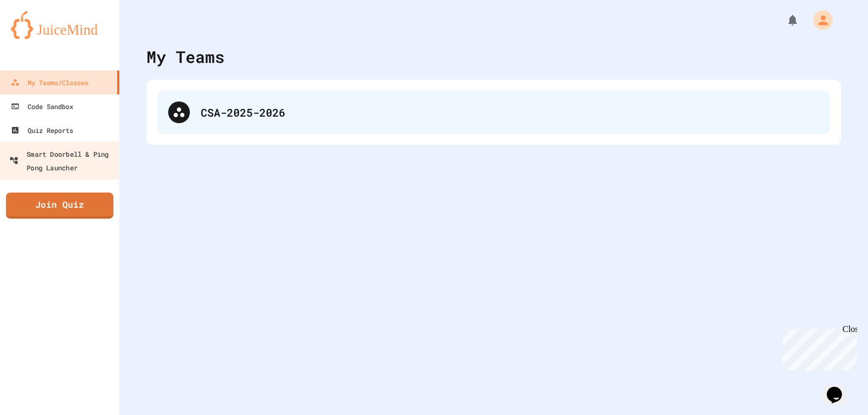  Describe the element at coordinates (60, 25) in the screenshot. I see `img: logo-orange.svg` at that location.